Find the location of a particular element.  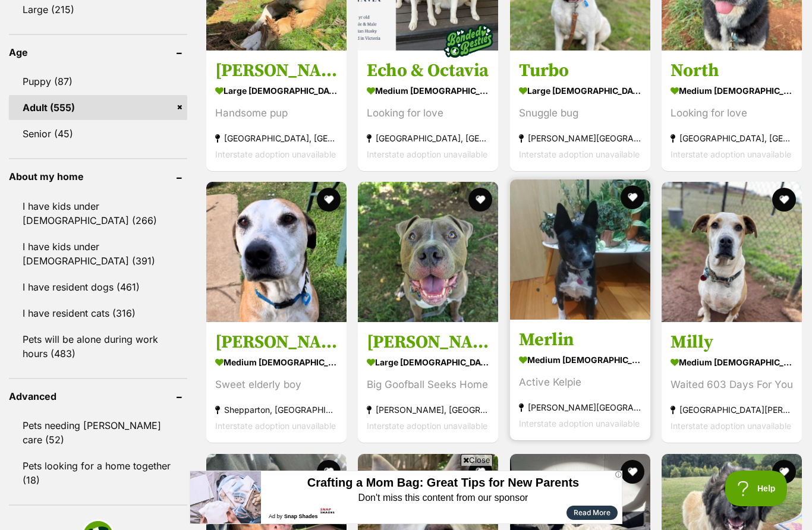

a: Pets will be alone during work hours (483) is located at coordinates (98, 346).